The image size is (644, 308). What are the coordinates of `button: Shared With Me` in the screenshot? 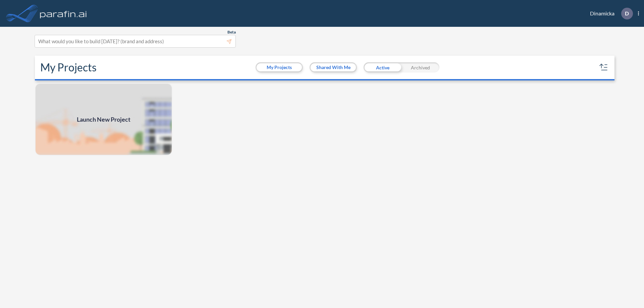 It's located at (333, 67).